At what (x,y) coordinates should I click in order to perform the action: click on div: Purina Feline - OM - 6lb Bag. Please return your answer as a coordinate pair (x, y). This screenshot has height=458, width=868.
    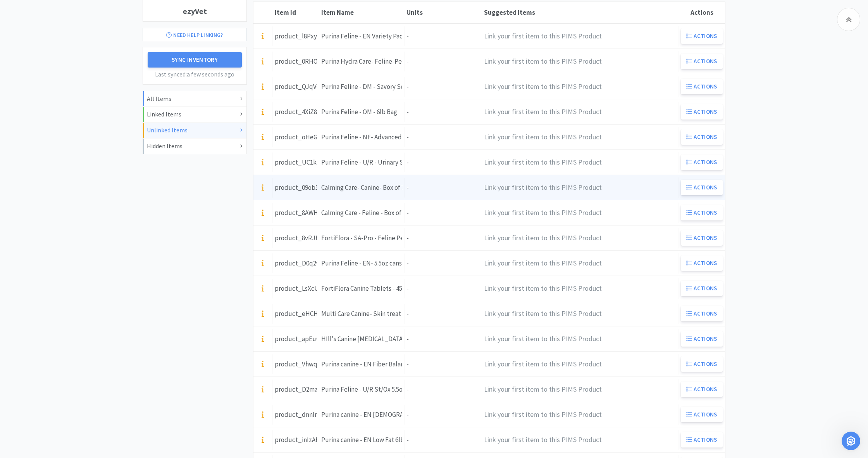
    Looking at the image, I should click on (359, 111).